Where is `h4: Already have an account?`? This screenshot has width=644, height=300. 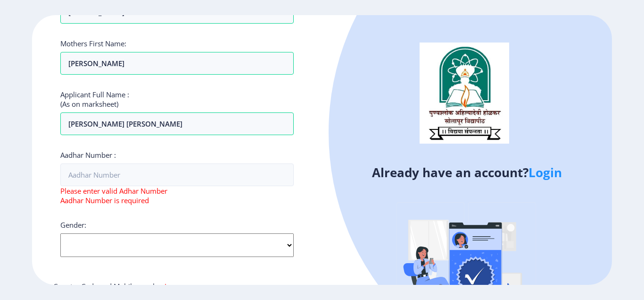 h4: Already have an account? is located at coordinates (466, 172).